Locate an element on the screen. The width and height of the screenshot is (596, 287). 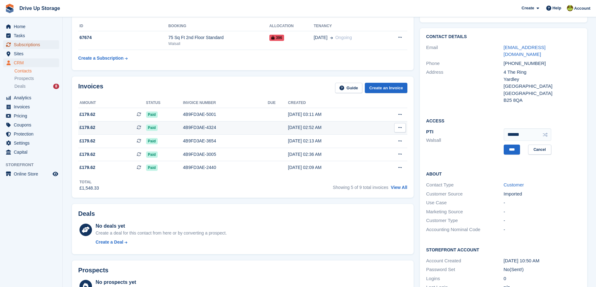
span: Sites is located at coordinates (33, 54).